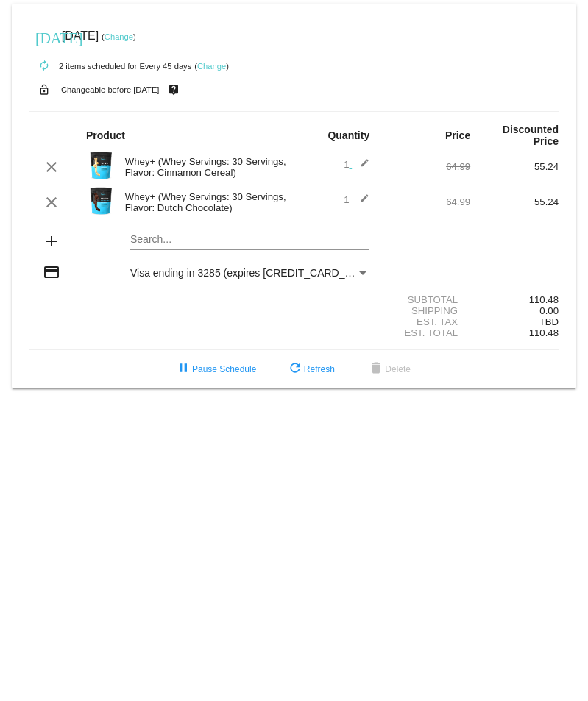 Image resolution: width=588 pixels, height=701 pixels. Describe the element at coordinates (51, 241) in the screenshot. I see `mat-icon: add` at that location.